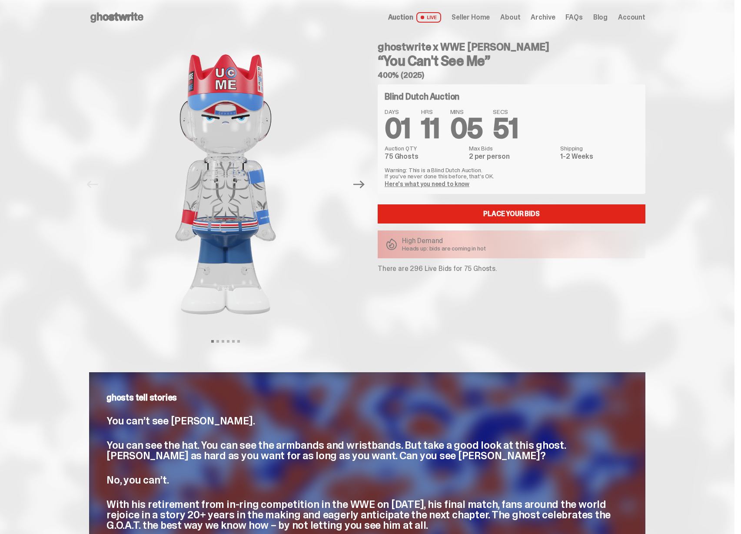 This screenshot has width=741, height=534. Describe the element at coordinates (228, 341) in the screenshot. I see `button: View slide 4` at that location.